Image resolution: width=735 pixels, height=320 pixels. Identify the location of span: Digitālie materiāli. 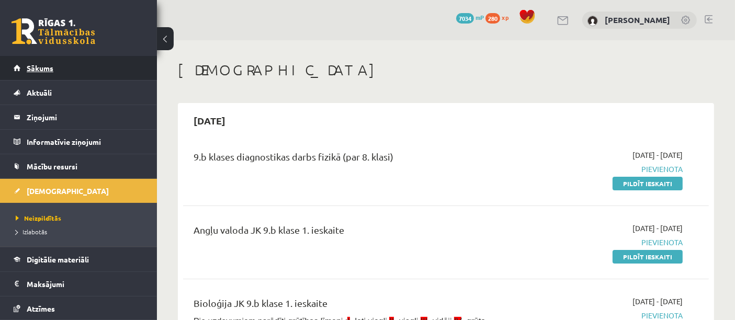
(58, 259).